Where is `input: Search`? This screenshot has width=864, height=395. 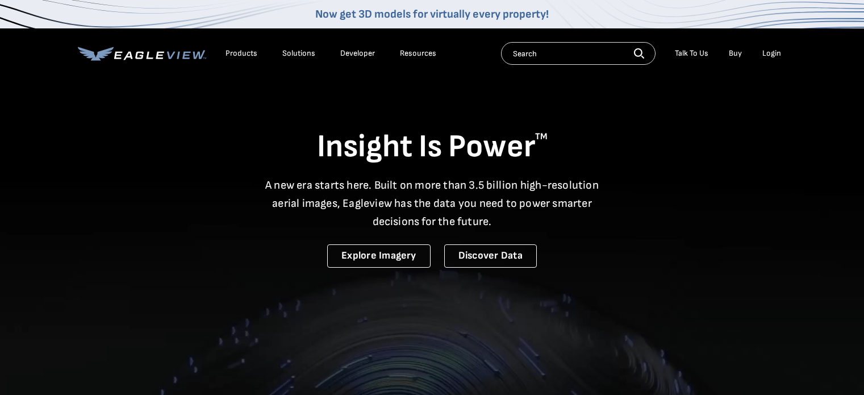
input: Search is located at coordinates (578, 53).